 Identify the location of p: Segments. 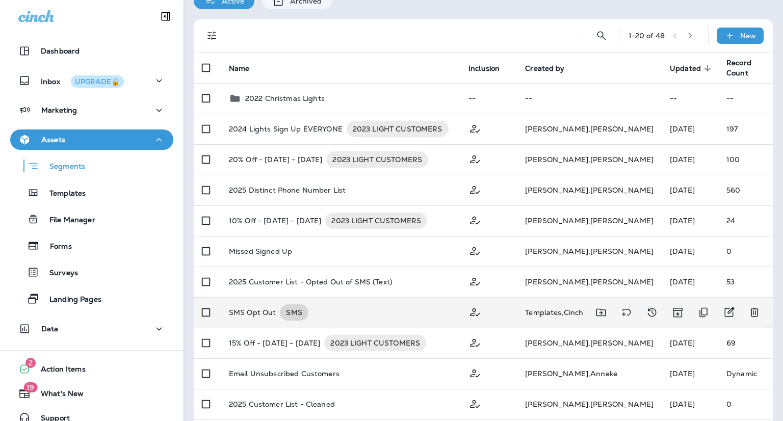
(62, 167).